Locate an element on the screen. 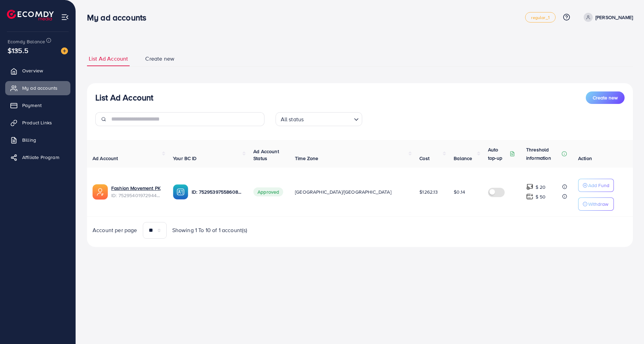 The width and height of the screenshot is (644, 344). span: $1262.13 is located at coordinates (428, 192).